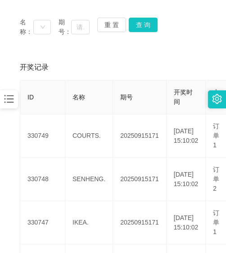 This screenshot has height=253, width=226. What do you see at coordinates (184, 97) in the screenshot?
I see `span: 开奖时间` at bounding box center [184, 97].